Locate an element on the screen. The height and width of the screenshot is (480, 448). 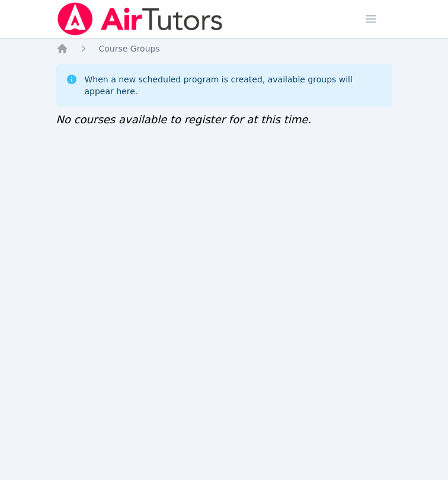
a: Course Groups is located at coordinates (129, 48).